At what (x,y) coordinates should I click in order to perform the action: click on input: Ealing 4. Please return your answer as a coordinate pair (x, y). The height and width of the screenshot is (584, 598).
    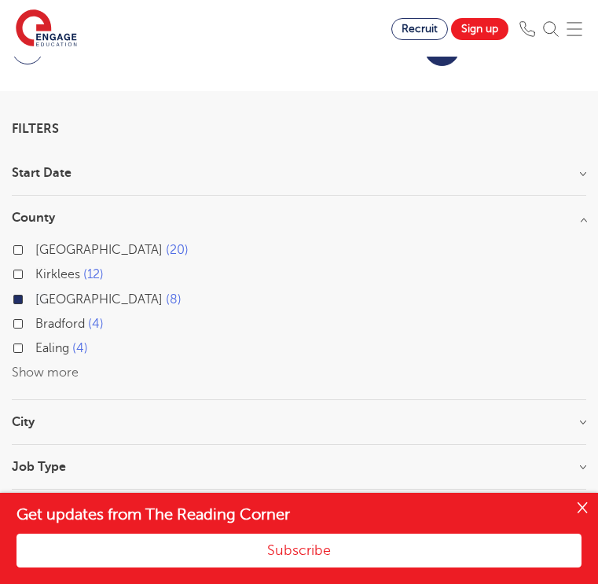
    Looking at the image, I should click on (40, 346).